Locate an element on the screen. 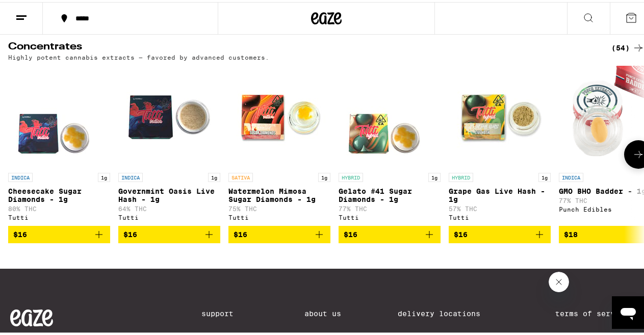 The width and height of the screenshot is (644, 335). a: Terms of Service is located at coordinates (599, 311).